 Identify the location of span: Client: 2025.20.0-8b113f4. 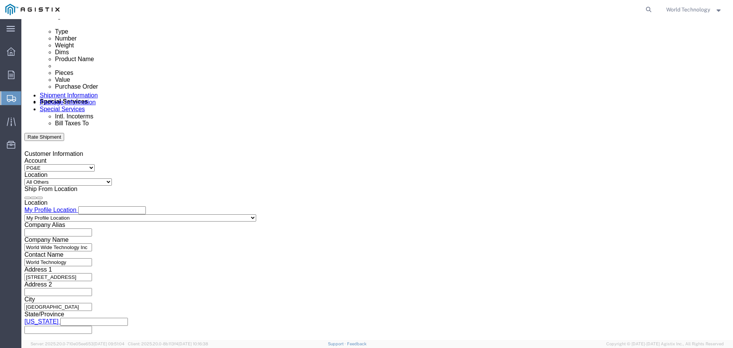
(168, 344).